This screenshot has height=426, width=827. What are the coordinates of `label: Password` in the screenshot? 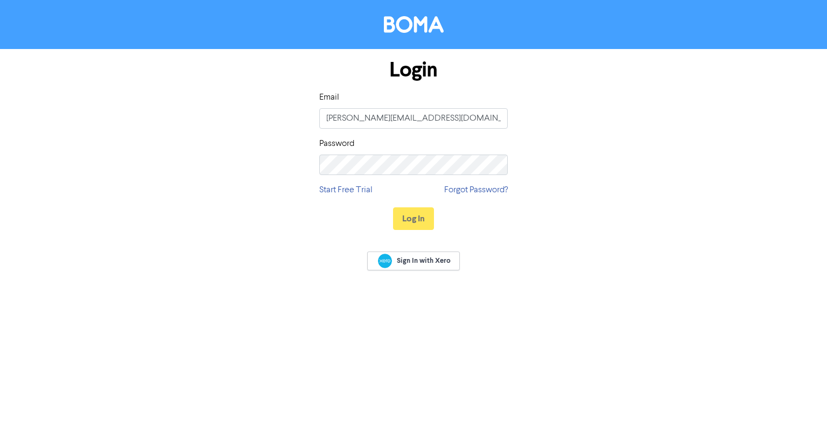 It's located at (337, 144).